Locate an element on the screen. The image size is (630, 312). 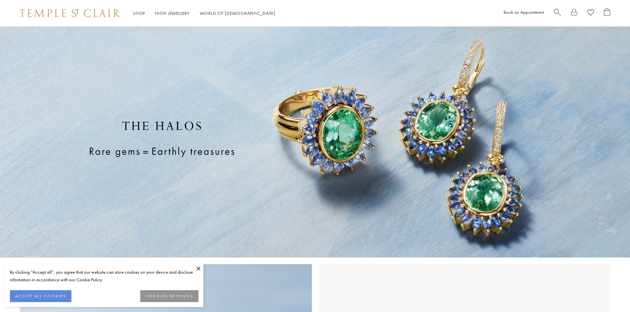
button: ACCEPT ALL COOKIES is located at coordinates (41, 296).